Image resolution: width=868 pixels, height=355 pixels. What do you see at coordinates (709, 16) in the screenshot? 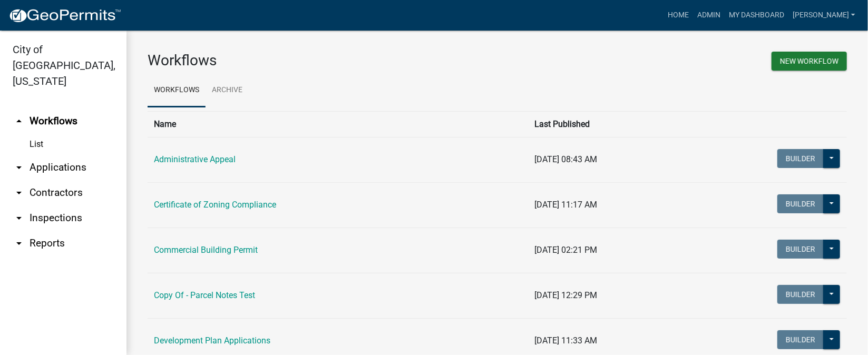
I see `a: Admin` at bounding box center [709, 16].